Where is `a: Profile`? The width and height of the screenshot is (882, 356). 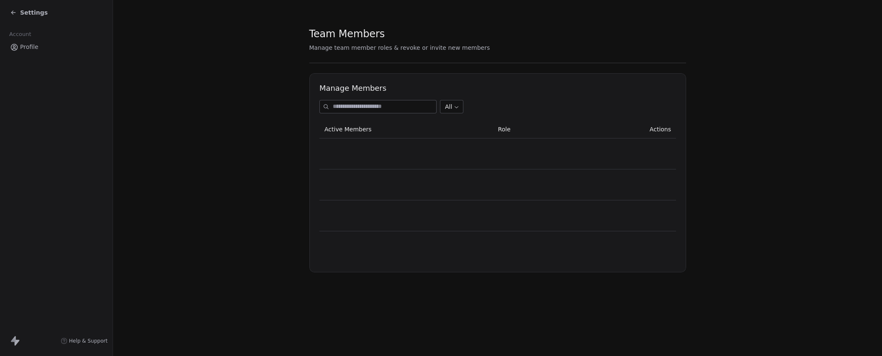 a: Profile is located at coordinates (56, 47).